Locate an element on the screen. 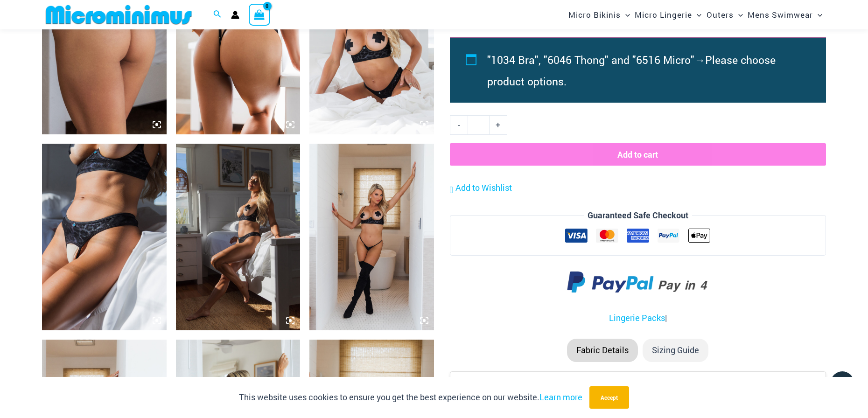 The height and width of the screenshot is (418, 868). a: Micro LingerieMenu ToggleMenu Toggle is located at coordinates (668, 14).